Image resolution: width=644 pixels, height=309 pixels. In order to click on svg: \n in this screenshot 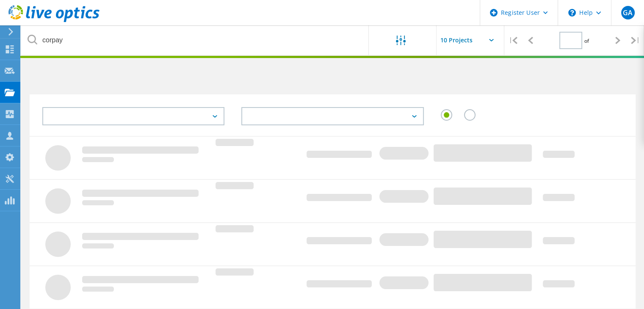, I will do `click(572, 13)`.